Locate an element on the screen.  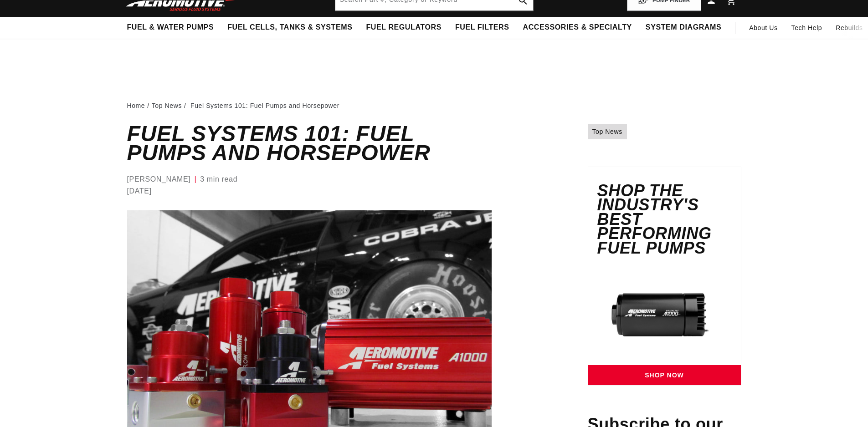
summary: Fuel Filters is located at coordinates (482, 27).